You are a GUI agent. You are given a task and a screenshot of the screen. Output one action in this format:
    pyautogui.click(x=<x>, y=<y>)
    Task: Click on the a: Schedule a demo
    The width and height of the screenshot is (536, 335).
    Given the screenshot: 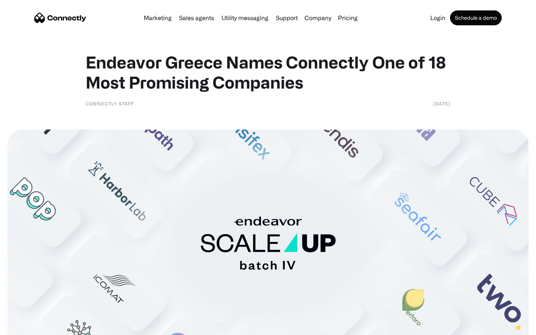 What is the action you would take?
    pyautogui.click(x=476, y=18)
    